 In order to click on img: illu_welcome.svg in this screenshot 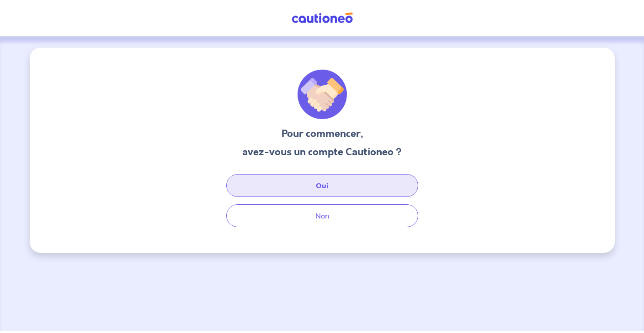, I will do `click(323, 94)`.